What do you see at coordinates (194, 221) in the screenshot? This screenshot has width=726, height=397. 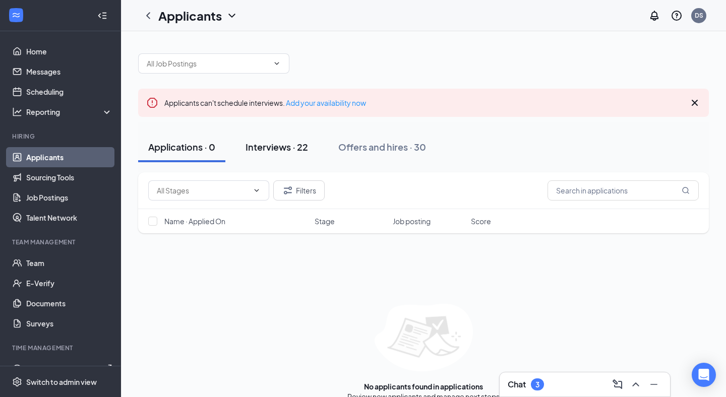 I see `span: Name · Applied On` at bounding box center [194, 221].